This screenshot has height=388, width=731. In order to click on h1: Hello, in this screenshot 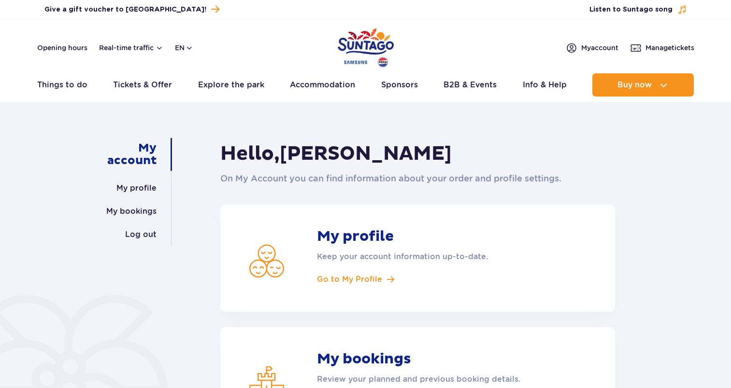, I will do `click(417, 154)`.